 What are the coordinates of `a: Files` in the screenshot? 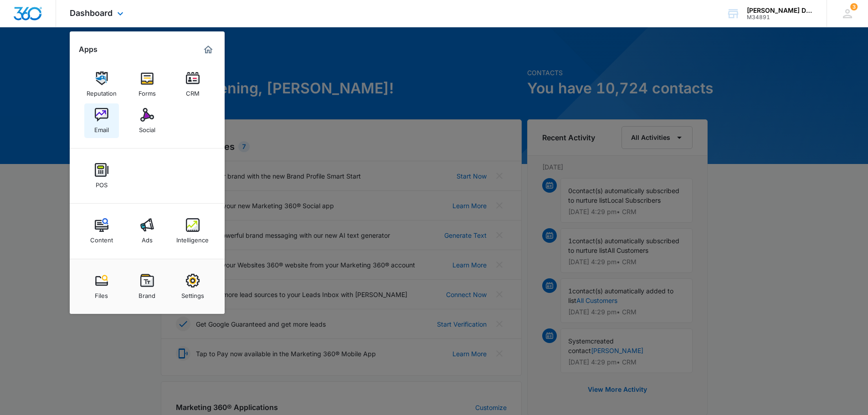 It's located at (102, 287).